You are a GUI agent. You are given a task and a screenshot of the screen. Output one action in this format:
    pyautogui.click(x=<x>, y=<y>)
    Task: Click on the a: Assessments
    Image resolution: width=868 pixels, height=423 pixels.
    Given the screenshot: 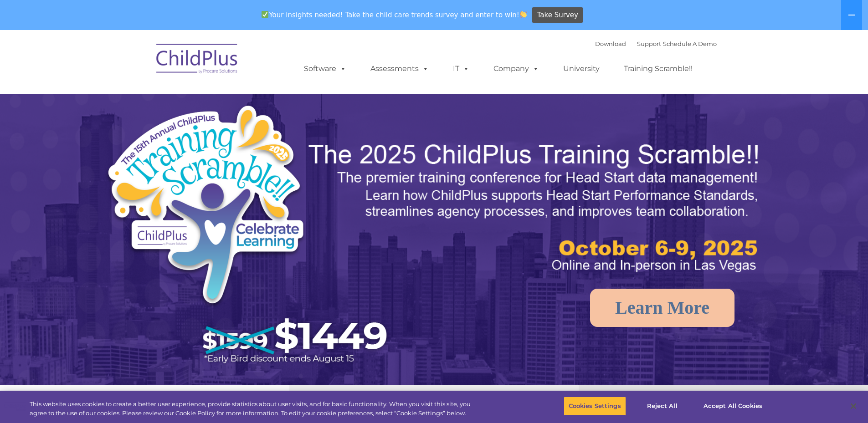 What is the action you would take?
    pyautogui.click(x=400, y=68)
    